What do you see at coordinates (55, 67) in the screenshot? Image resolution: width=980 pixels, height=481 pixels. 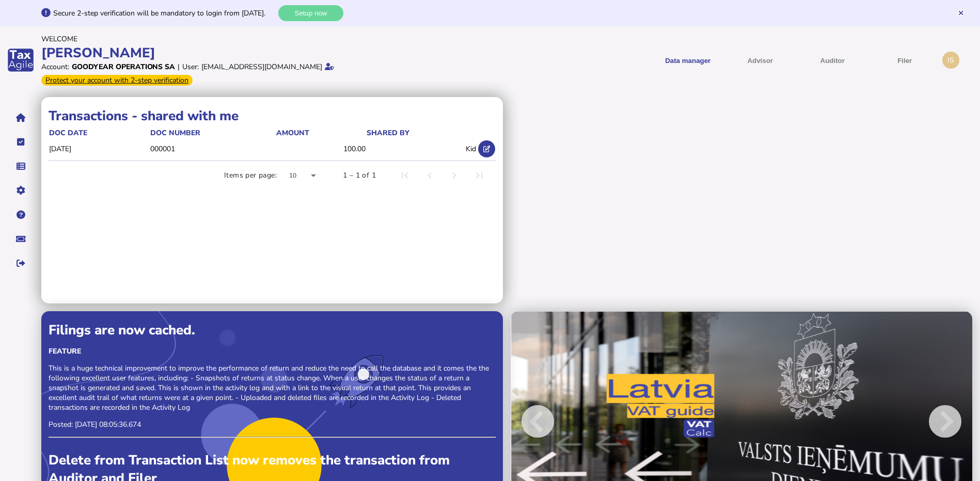 I see `div: Account:` at bounding box center [55, 67].